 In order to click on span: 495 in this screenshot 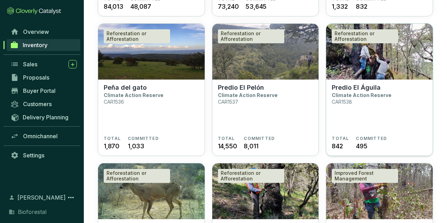, I will do `click(361, 146)`.